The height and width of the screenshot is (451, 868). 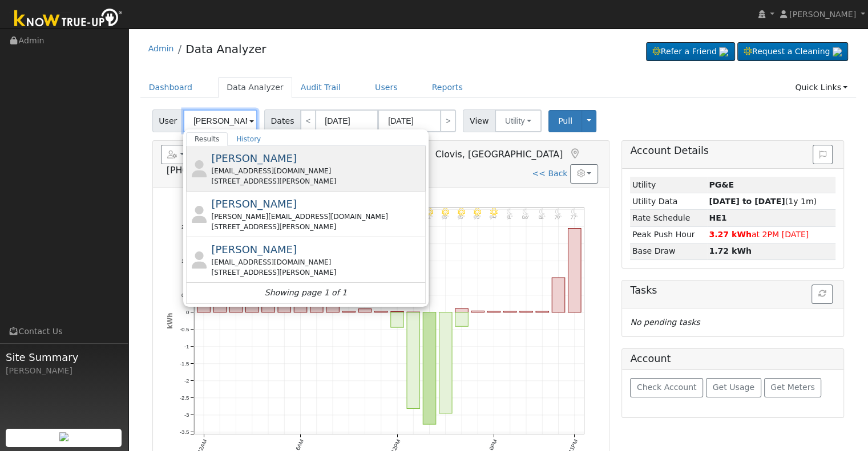 I want to click on a: Request a Cleaning, so click(x=793, y=52).